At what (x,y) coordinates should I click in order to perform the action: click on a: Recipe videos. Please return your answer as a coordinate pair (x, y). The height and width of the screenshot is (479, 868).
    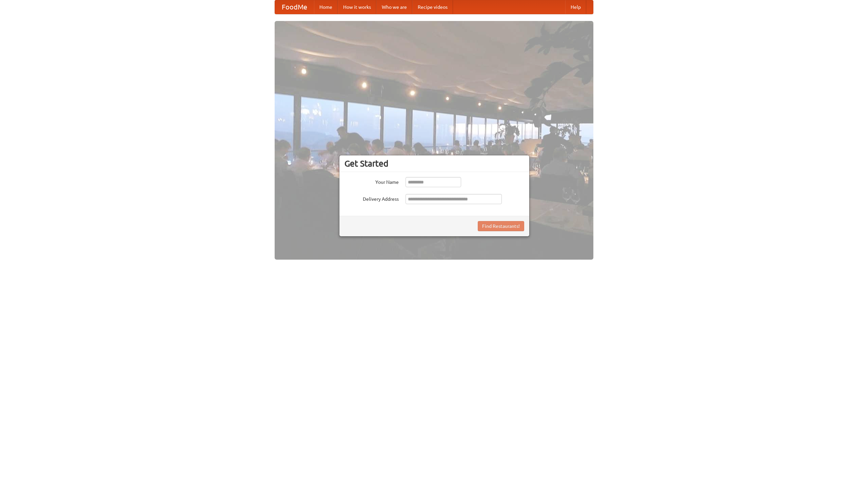
    Looking at the image, I should click on (433, 7).